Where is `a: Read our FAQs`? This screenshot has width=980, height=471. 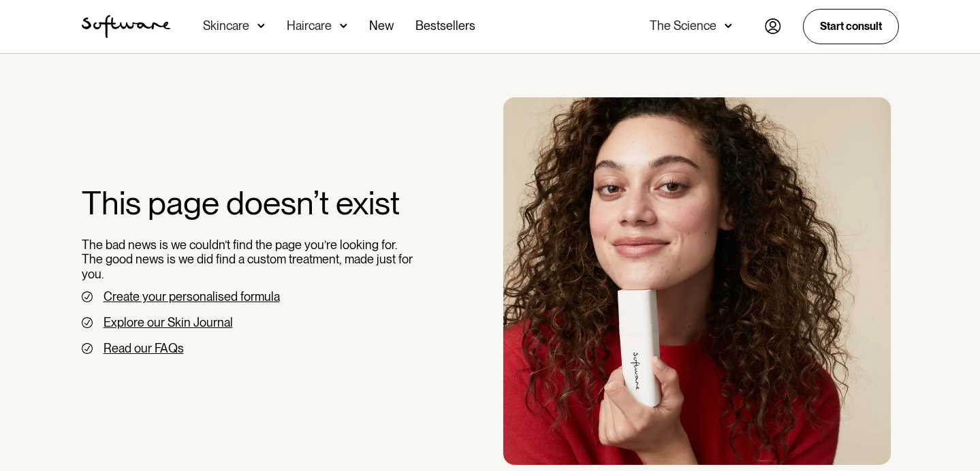
a: Read our FAQs is located at coordinates (144, 348).